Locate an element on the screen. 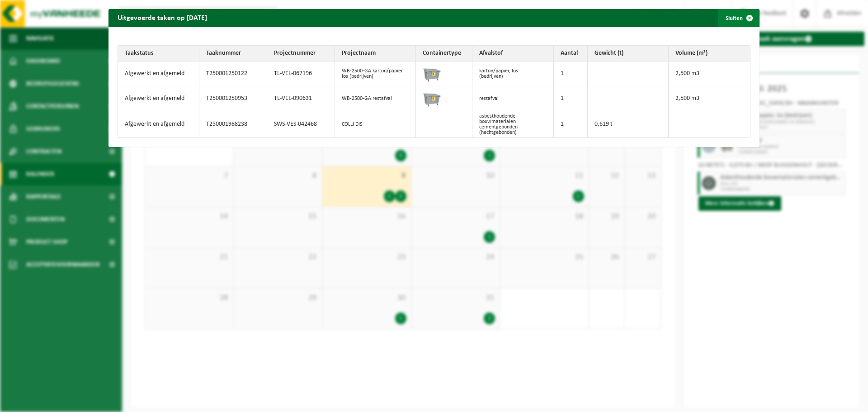 This screenshot has height=412, width=868. th: Volume (m³) is located at coordinates (709, 53).